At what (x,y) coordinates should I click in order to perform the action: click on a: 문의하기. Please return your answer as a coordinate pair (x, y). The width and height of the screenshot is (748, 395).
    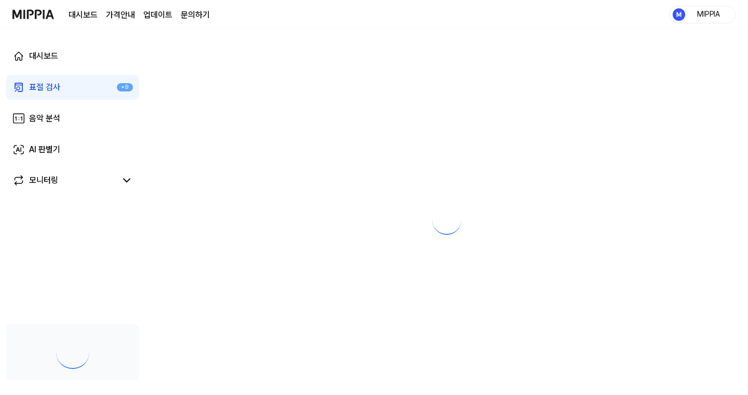
    Looking at the image, I should click on (195, 15).